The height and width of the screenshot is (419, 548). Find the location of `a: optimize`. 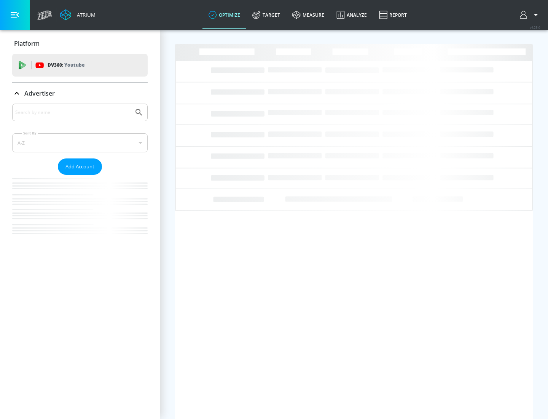

a: optimize is located at coordinates (224, 15).